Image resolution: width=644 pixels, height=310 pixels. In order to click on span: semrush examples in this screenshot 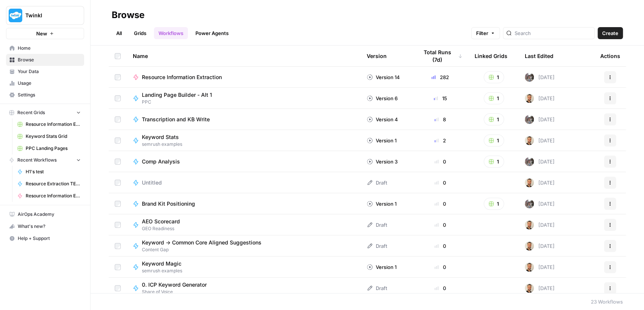, I will do `click(164, 271)`.